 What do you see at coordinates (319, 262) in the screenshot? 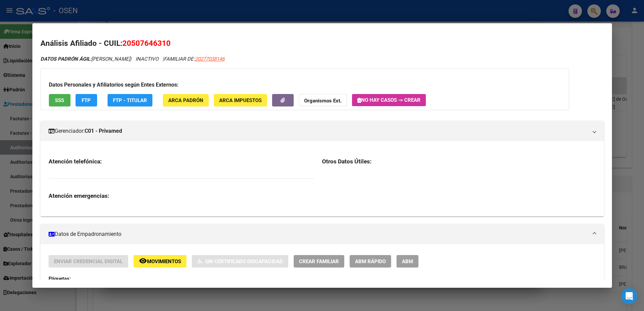
I see `span: Crear Familiar` at bounding box center [319, 262].